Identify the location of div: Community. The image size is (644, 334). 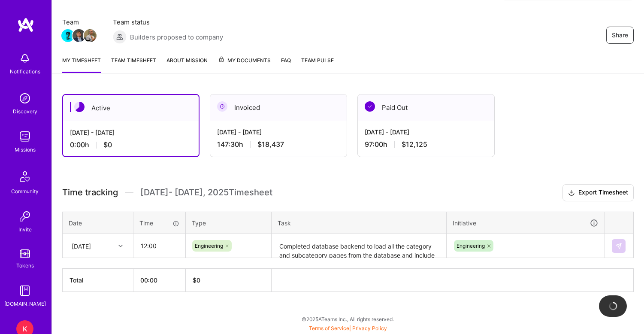
(25, 191).